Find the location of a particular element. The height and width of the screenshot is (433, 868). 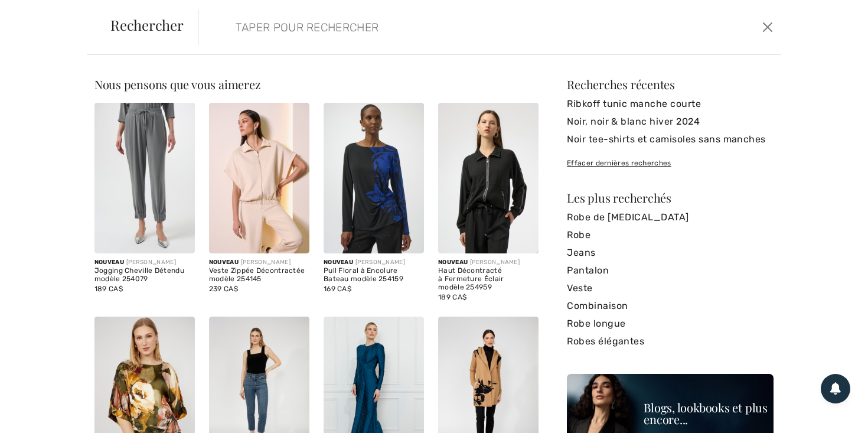

img: Jogging Cheville Détendu modèle 254079. Grey melange is located at coordinates (145, 178).